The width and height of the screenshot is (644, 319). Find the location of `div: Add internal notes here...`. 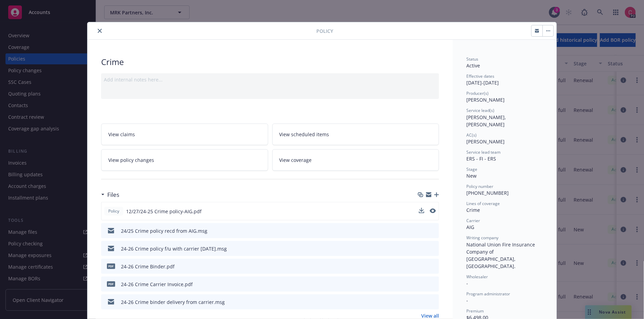

div: Add internal notes here... is located at coordinates (270, 79).